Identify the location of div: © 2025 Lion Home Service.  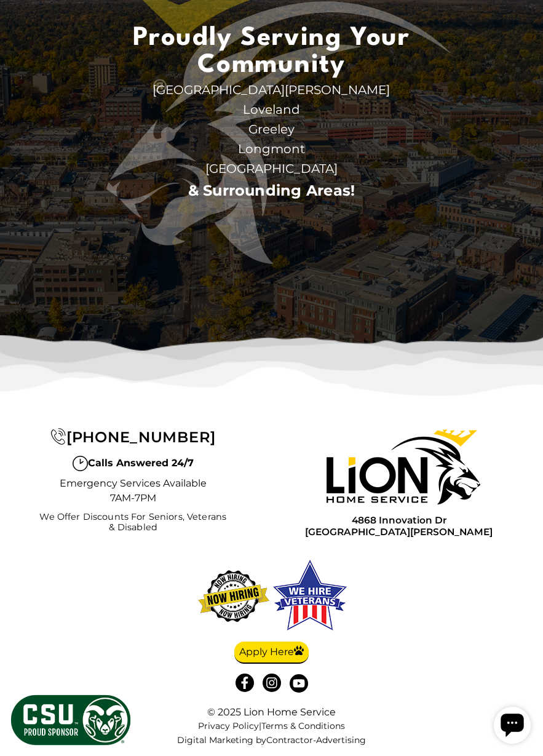
(271, 712).